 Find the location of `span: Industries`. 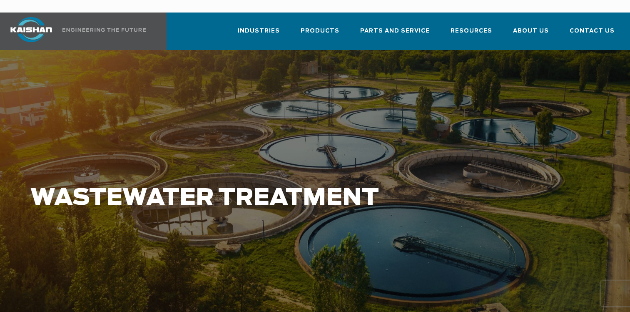

span: Industries is located at coordinates (259, 31).